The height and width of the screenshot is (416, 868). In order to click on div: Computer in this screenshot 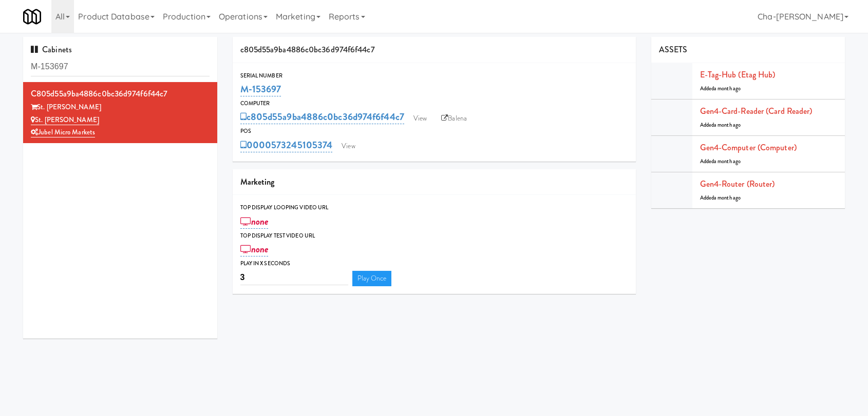, I will do `click(434, 104)`.